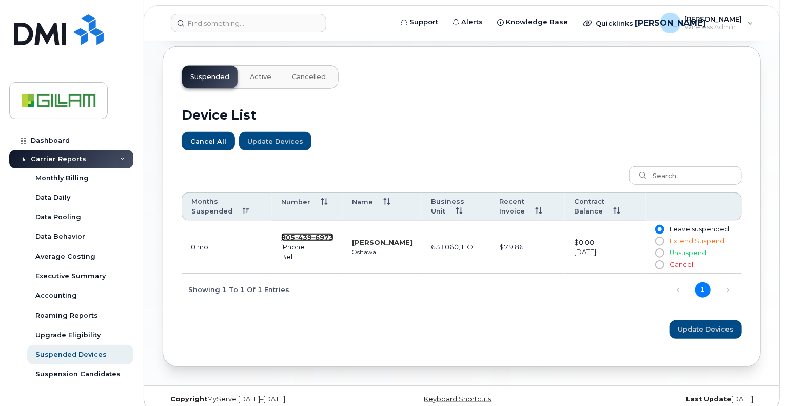 The image size is (785, 406). What do you see at coordinates (260, 77) in the screenshot?
I see `span: Active` at bounding box center [260, 77].